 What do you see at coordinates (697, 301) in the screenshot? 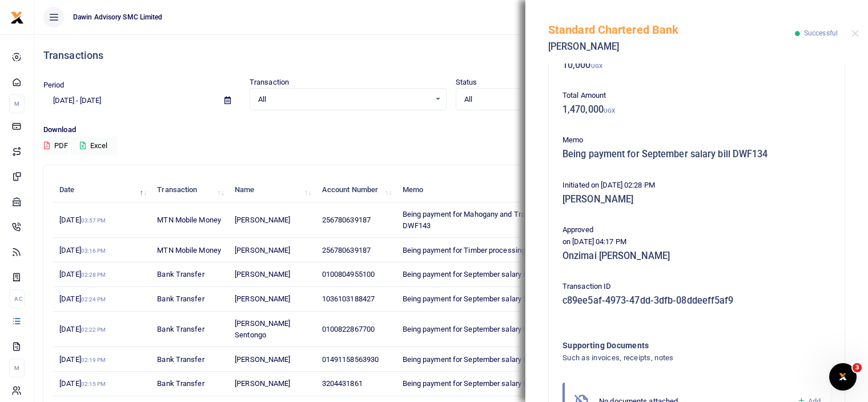
I see `h5: c89ee5af-4973-47dd-3dfb-08ddeeff5af9` at bounding box center [697, 301].